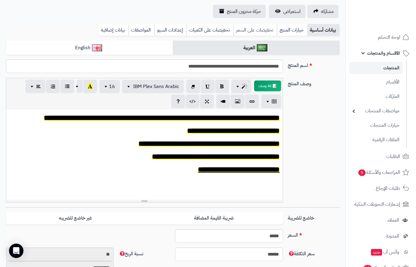 The image size is (416, 267). What do you see at coordinates (112, 86) in the screenshot?
I see `span: 16` at bounding box center [112, 86].